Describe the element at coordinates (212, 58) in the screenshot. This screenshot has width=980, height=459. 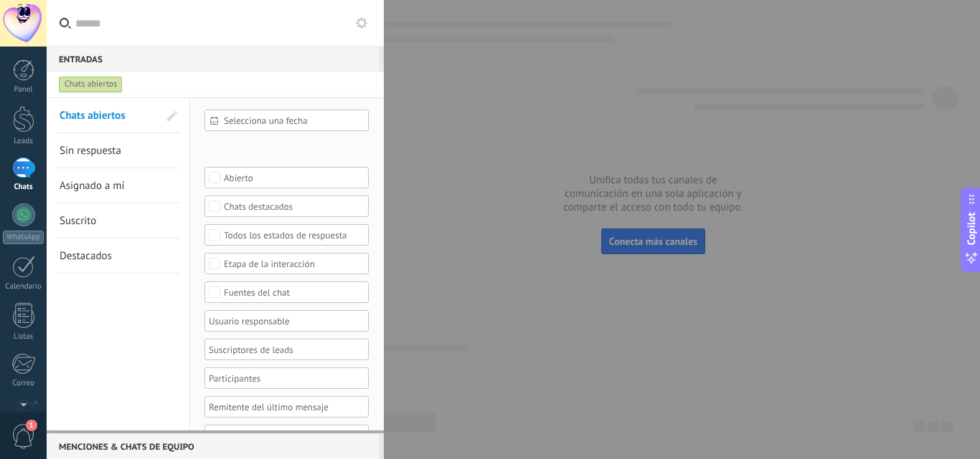
I see `div: Entradas` at that location.